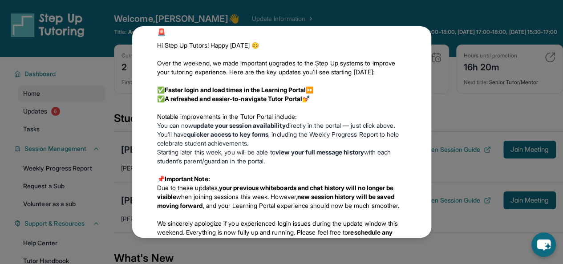 This screenshot has width=563, height=264. What do you see at coordinates (278, 227) in the screenshot?
I see `span: We sincerely apologize if you experienced login issues during the update window this weekend. Eve...` at bounding box center [278, 227].